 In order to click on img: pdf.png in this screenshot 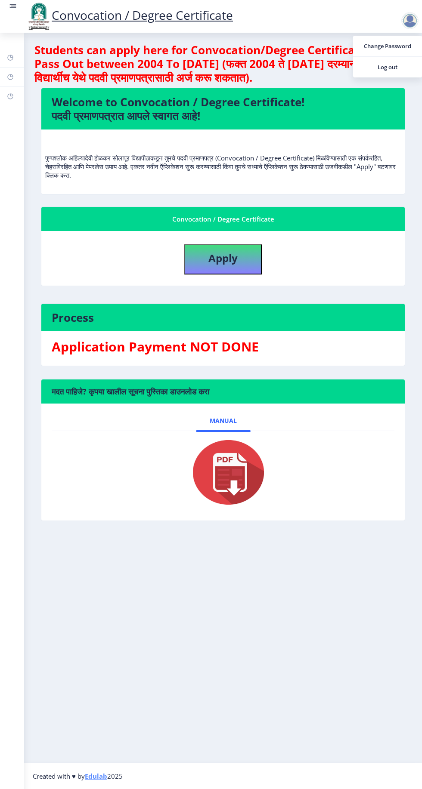, I will do `click(223, 472)`.